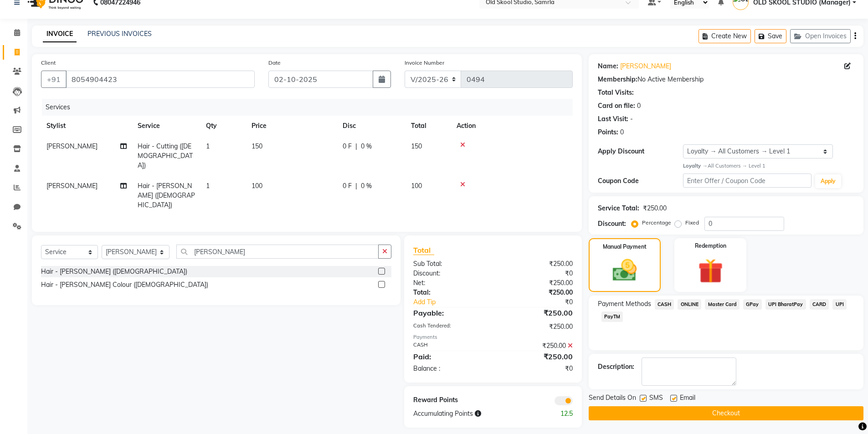 This screenshot has height=434, width=868. Describe the element at coordinates (558, 414) in the screenshot. I see `div: 12.5` at that location.